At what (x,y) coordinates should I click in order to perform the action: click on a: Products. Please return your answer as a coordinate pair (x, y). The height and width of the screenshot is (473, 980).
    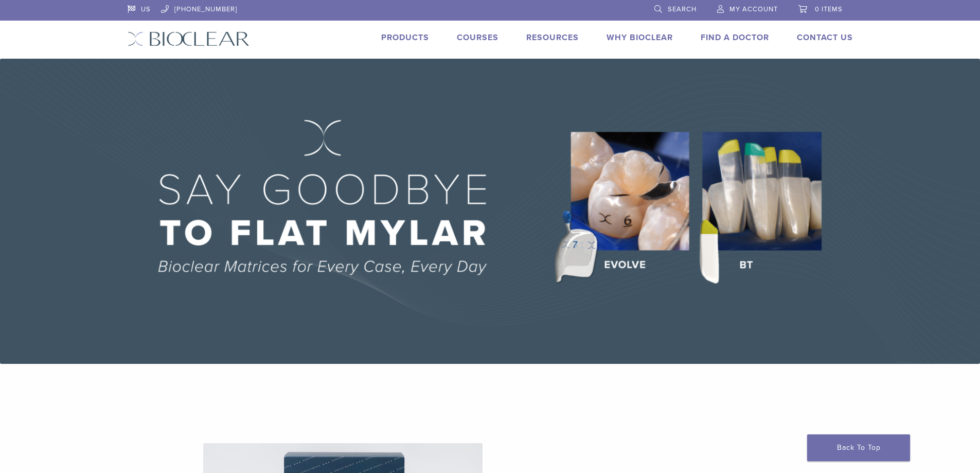
    Looking at the image, I should click on (405, 38).